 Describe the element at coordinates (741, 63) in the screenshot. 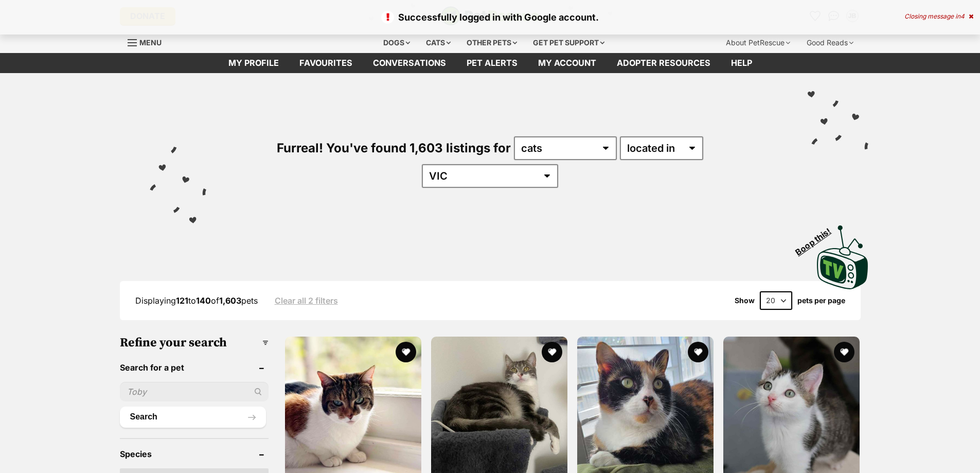

I see `a: Help` at that location.